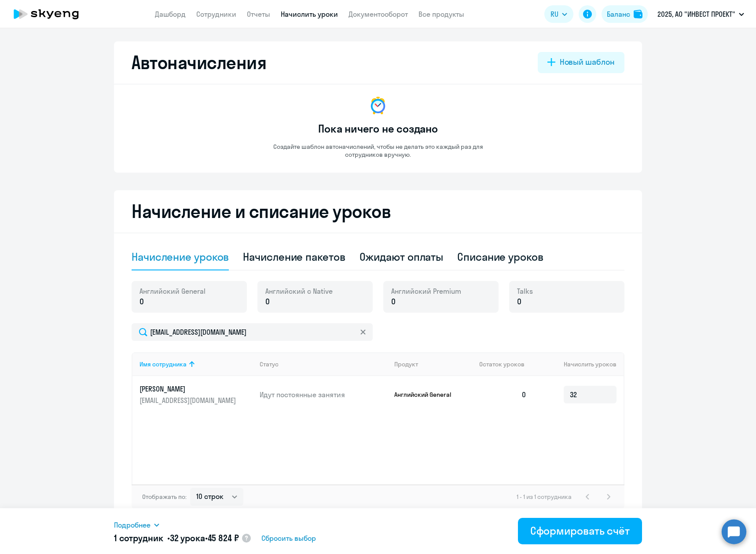 The width and height of the screenshot is (756, 554). Describe the element at coordinates (625, 14) in the screenshot. I see `a: Балансbalance` at that location.